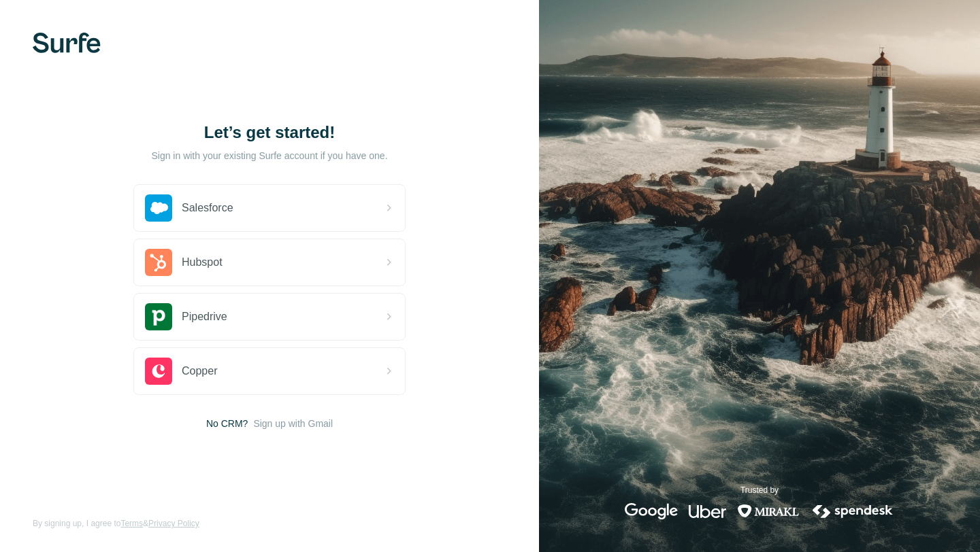  I want to click on span: Hubspot, so click(202, 263).